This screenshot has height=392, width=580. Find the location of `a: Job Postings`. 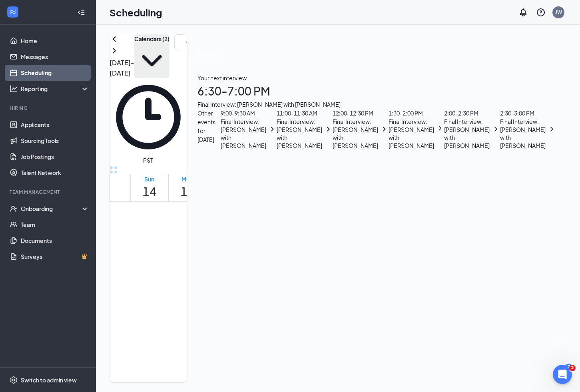

a: Job Postings is located at coordinates (55, 157).